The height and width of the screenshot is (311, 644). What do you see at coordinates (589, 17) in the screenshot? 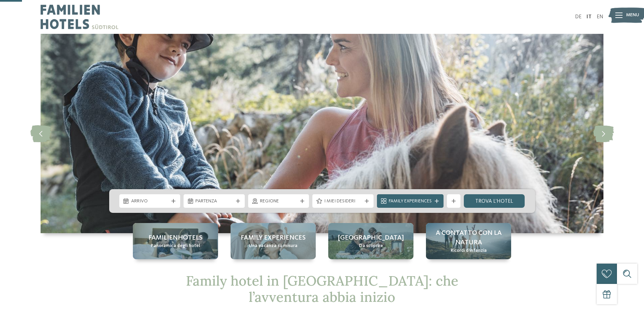
I see `a: IT` at bounding box center [589, 17].